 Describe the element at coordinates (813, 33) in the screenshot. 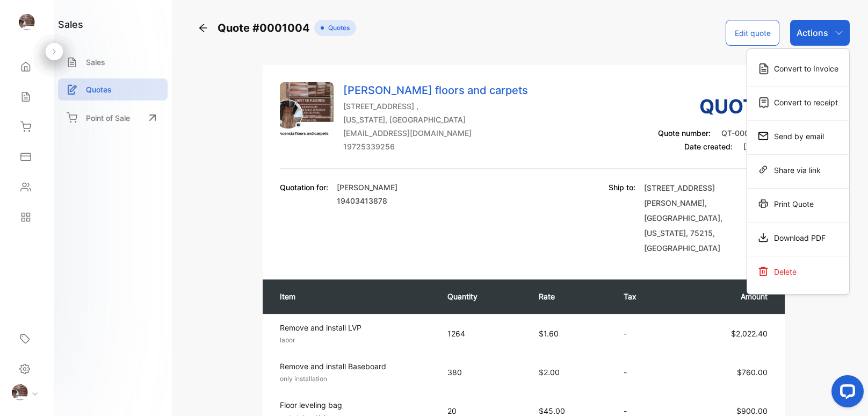

I see `p: Actions` at that location.